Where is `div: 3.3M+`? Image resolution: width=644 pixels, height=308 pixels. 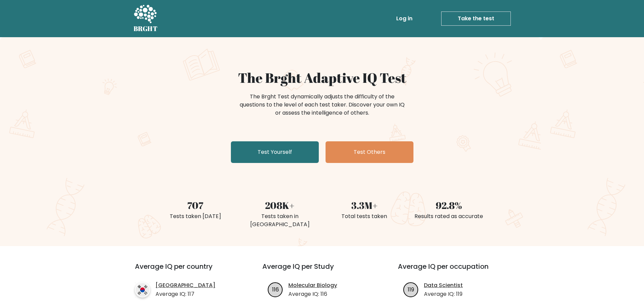
div: 3.3M+ is located at coordinates (365, 205).